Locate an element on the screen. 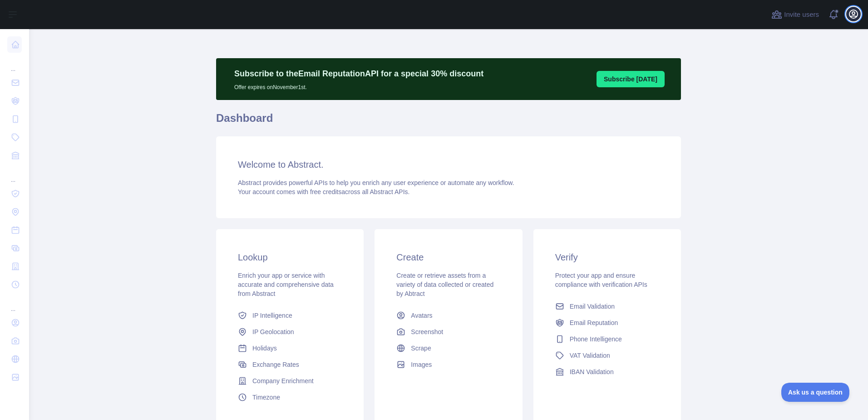 The image size is (868, 420). span: Avatars is located at coordinates (421, 315).